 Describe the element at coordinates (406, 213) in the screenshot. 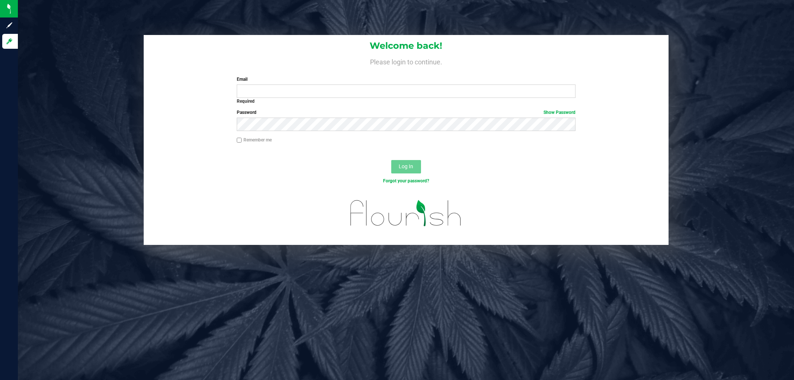

I see `img: flourish_logo.svg` at that location.